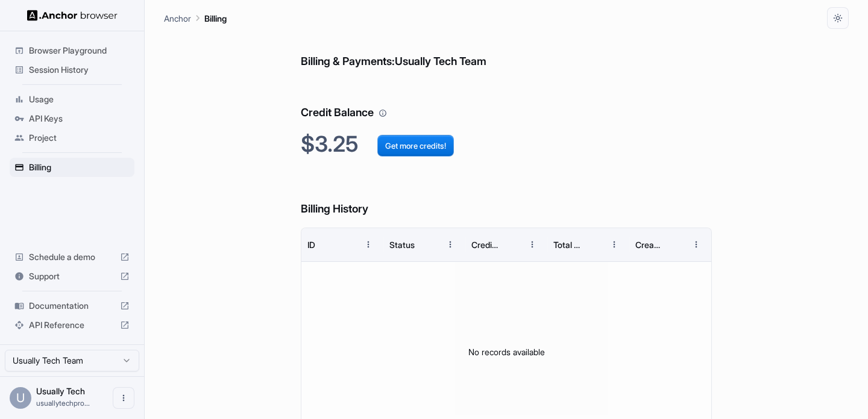 The width and height of the screenshot is (868, 419). Describe the element at coordinates (79, 167) in the screenshot. I see `span: Billing` at that location.